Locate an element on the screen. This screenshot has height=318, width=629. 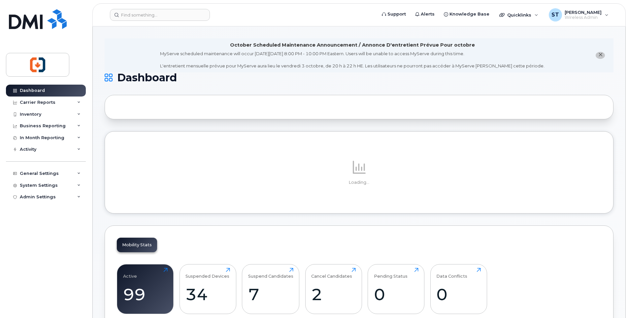
div: October Scheduled Maintenance Announcement / Annonce D'entretient Prévue Pour octobre is located at coordinates (353, 45).